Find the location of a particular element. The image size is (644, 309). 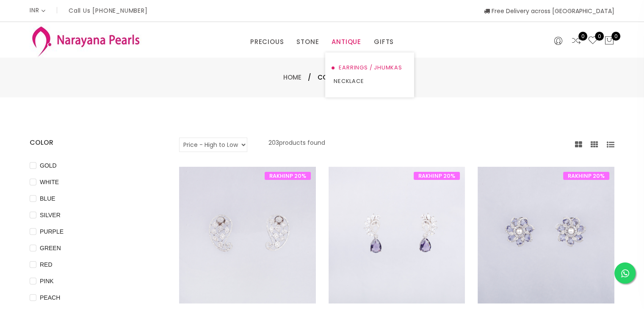

span: WHITE is located at coordinates (49, 182).